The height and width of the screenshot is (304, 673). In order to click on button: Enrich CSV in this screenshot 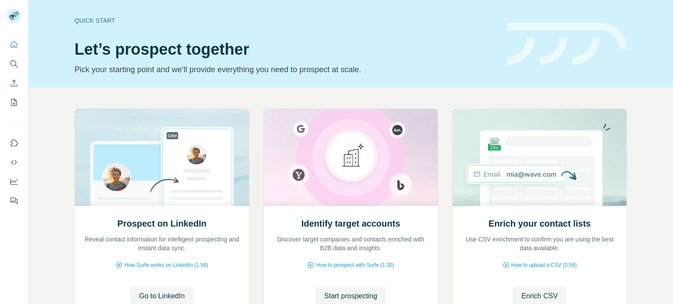, I will do `click(14, 83)`.